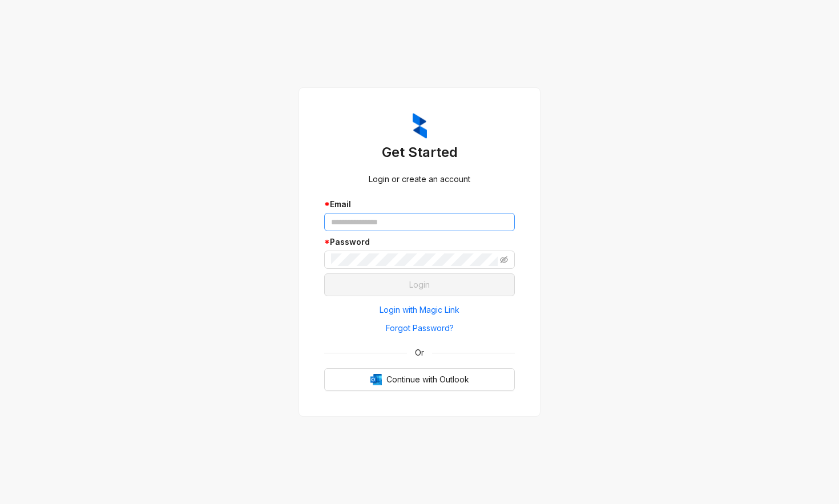  I want to click on button: OutlookContinue with Outlook, so click(420, 380).